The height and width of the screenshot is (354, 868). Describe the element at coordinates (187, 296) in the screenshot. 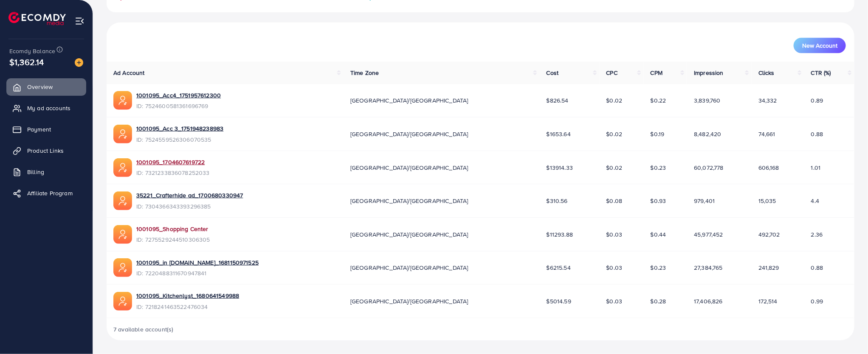

I see `a: 1001095_Kitchenlyst_1680641549988` at that location.